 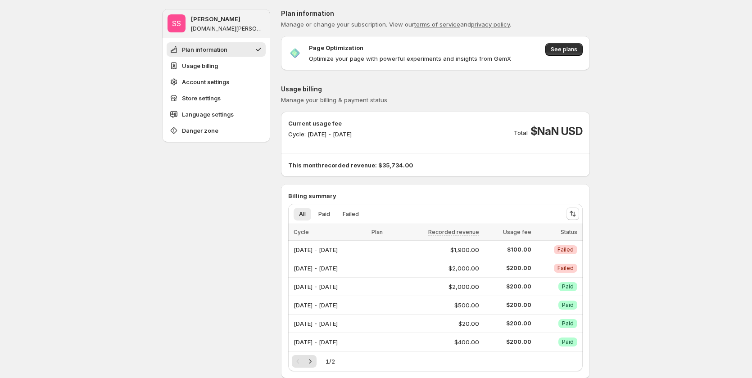 What do you see at coordinates (377, 232) in the screenshot?
I see `span: Plan` at bounding box center [377, 232].